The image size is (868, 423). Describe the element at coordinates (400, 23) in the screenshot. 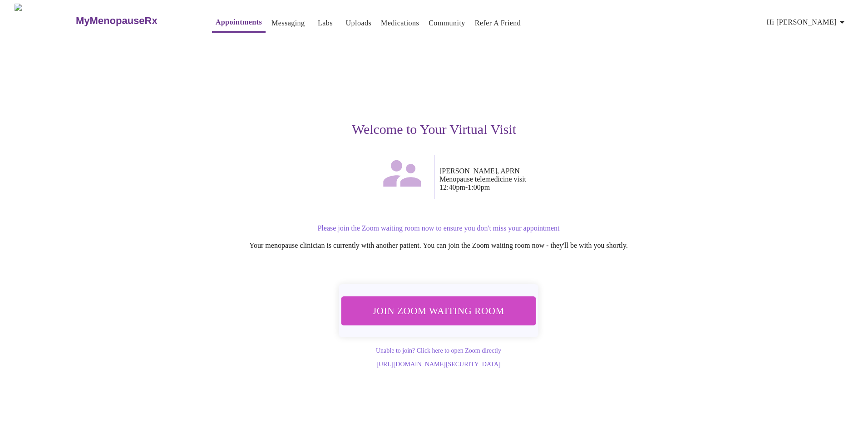

I see `button: Medications` at that location.